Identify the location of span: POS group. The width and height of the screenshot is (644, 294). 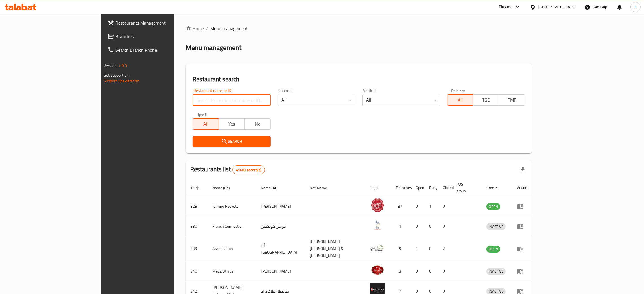
(466, 188).